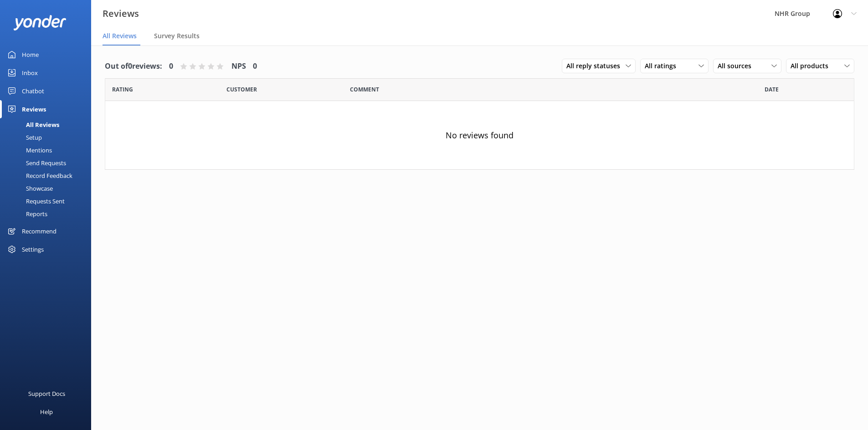  Describe the element at coordinates (29, 188) in the screenshot. I see `div: Showcase` at that location.